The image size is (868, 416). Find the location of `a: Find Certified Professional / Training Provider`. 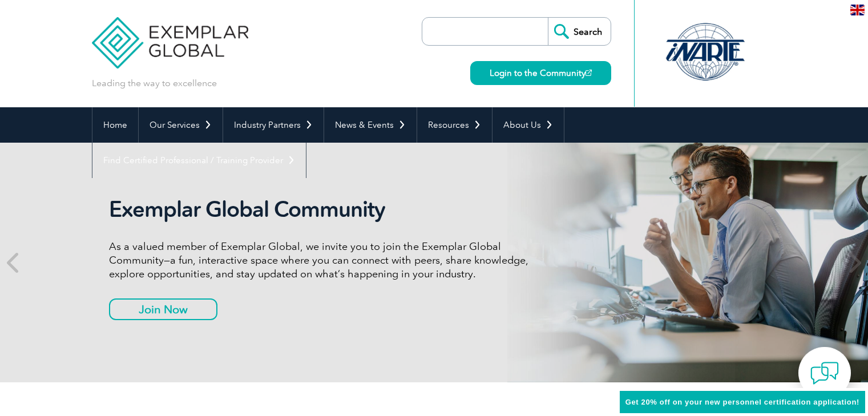

a: Find Certified Professional / Training Provider is located at coordinates (199, 160).